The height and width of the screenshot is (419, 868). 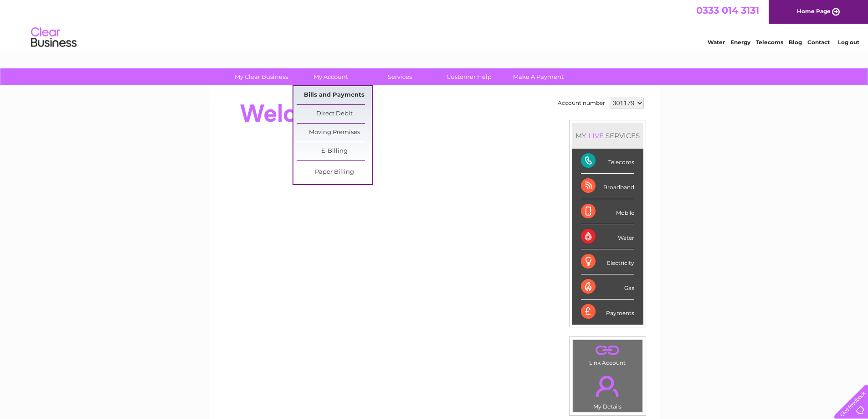 What do you see at coordinates (608, 236) in the screenshot?
I see `div: Water` at bounding box center [608, 236].